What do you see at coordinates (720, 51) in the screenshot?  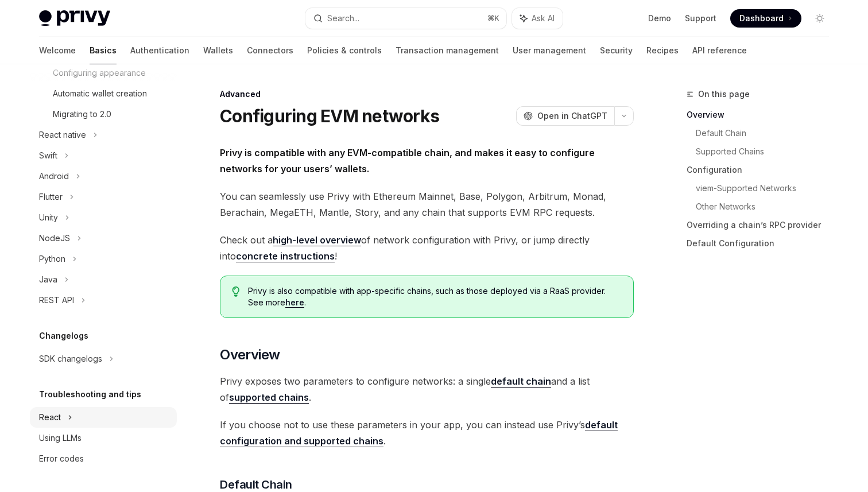 I see `a: API reference` at bounding box center [720, 51].